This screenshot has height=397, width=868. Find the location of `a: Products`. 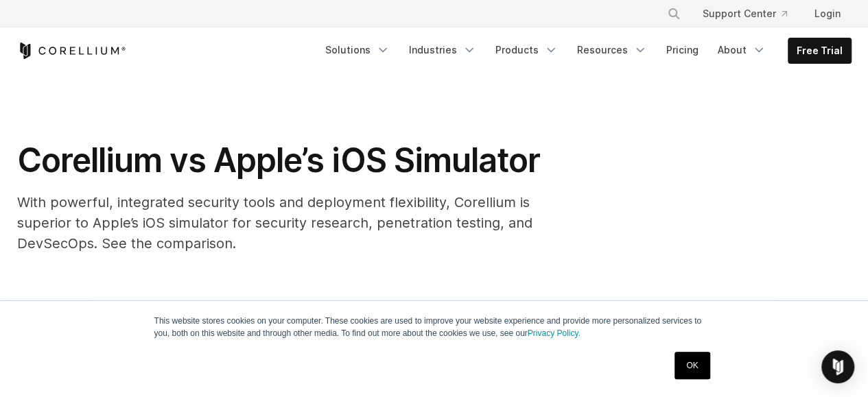

a: Products is located at coordinates (526, 50).